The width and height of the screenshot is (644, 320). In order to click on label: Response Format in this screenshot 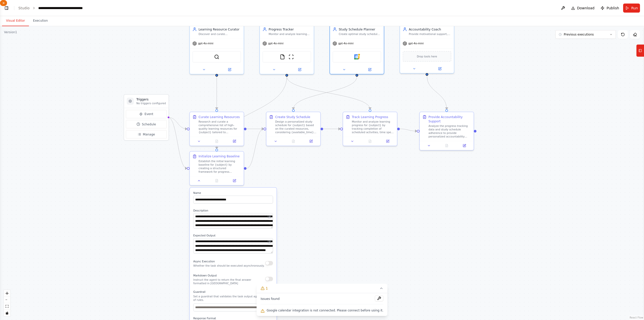, I will do `click(233, 318)`.